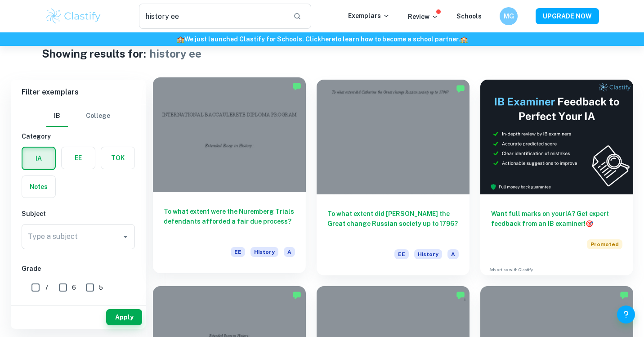 The height and width of the screenshot is (337, 644). I want to click on button: IA, so click(39, 158).